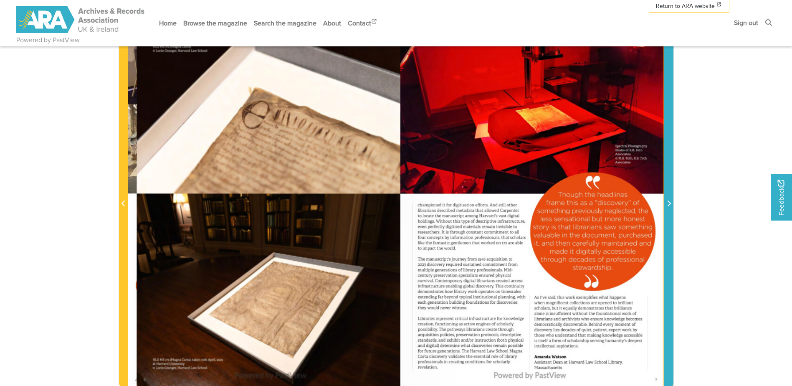 Image resolution: width=792 pixels, height=386 pixels. What do you see at coordinates (332, 23) in the screenshot?
I see `a: About` at bounding box center [332, 23].